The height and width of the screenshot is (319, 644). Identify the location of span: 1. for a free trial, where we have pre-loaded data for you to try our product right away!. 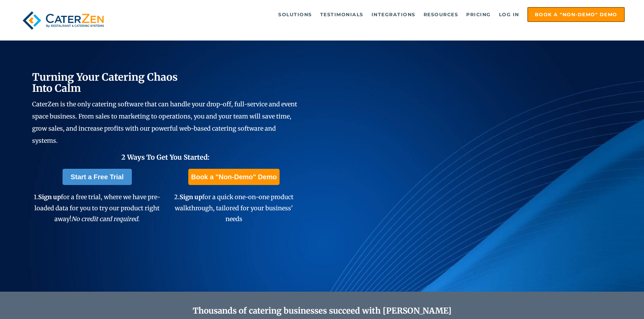
(97, 208).